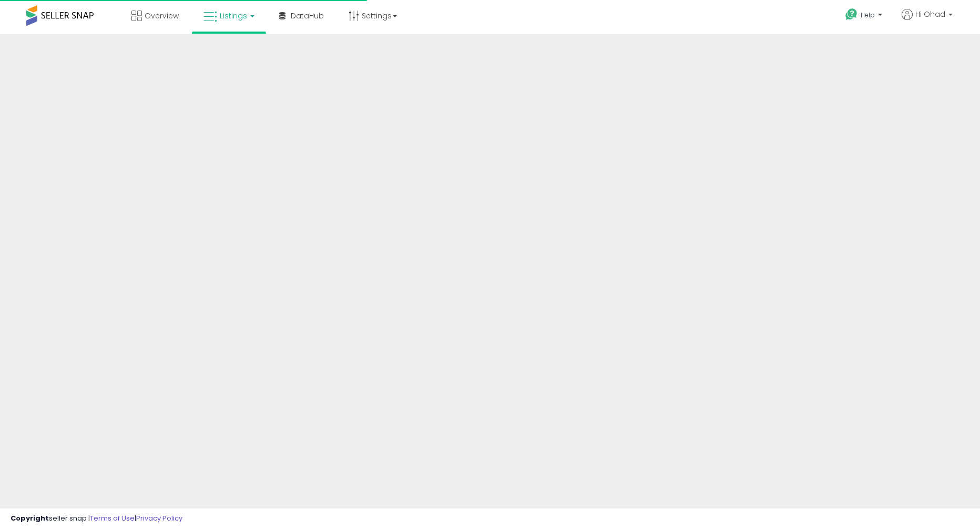 The height and width of the screenshot is (529, 980). I want to click on a: Hi Ohad, so click(927, 21).